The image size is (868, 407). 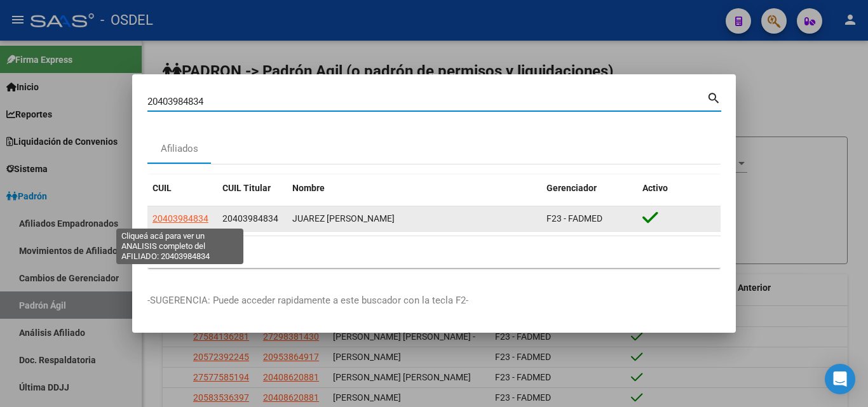 I want to click on datatable-header-cell: CUIL Titular, so click(x=252, y=188).